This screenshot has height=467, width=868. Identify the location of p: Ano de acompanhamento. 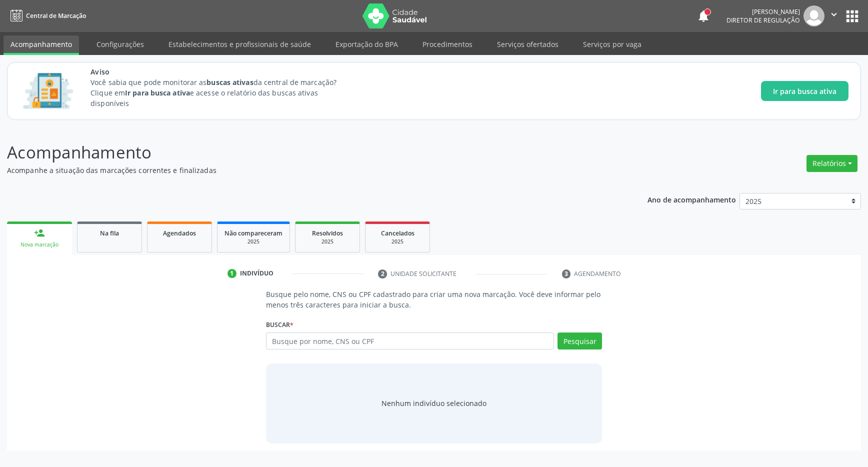
(692, 199).